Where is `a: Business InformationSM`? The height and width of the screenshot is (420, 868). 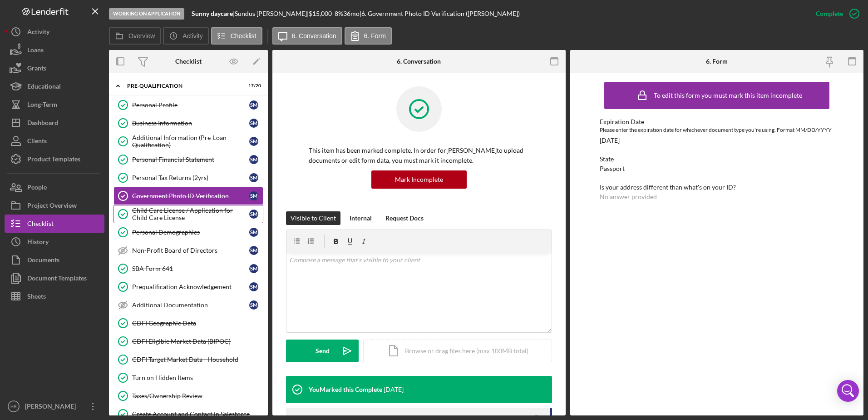 a: Business InformationSM is located at coordinates (188, 123).